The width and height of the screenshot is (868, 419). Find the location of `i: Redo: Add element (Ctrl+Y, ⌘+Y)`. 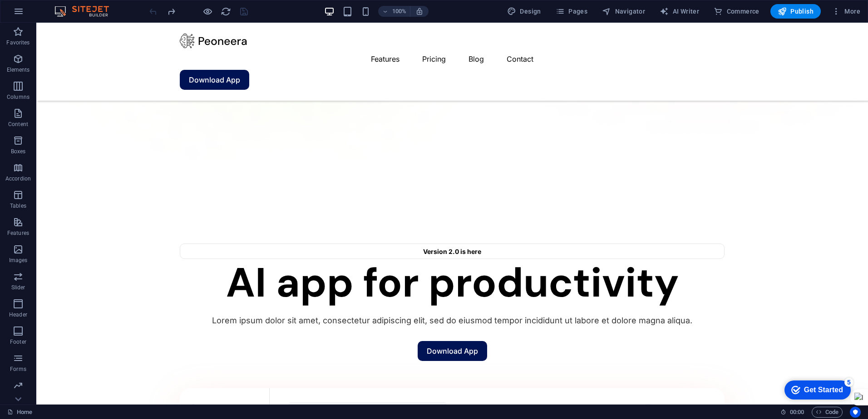

i: Redo: Add element (Ctrl+Y, ⌘+Y) is located at coordinates (171, 11).